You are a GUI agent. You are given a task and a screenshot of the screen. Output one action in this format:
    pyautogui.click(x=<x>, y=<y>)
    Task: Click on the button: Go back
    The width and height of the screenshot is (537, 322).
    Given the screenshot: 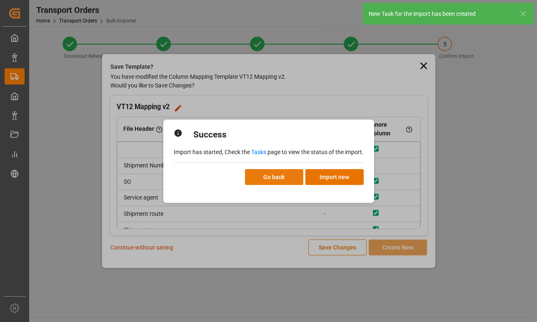 What is the action you would take?
    pyautogui.click(x=274, y=177)
    